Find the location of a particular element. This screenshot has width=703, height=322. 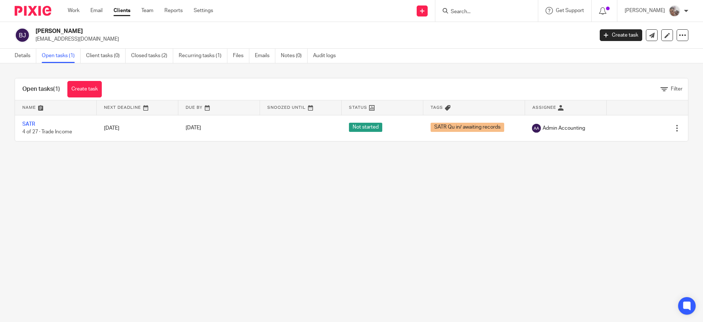

a: Emails is located at coordinates (265, 56).